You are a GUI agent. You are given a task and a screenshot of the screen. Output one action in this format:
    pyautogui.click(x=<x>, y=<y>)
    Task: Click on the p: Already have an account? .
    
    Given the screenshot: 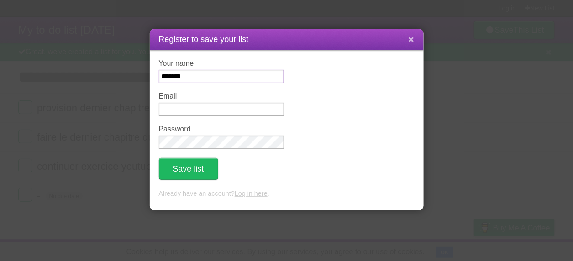 What is the action you would take?
    pyautogui.click(x=287, y=194)
    